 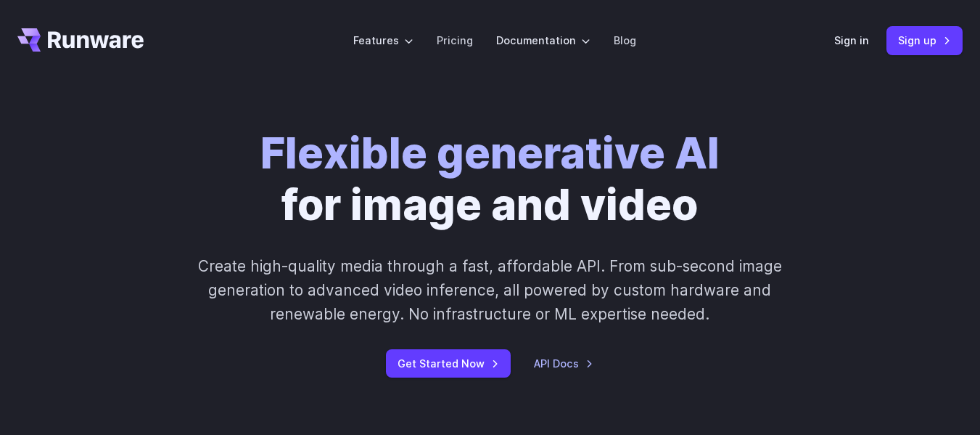 I want to click on a: Sign in, so click(x=852, y=40).